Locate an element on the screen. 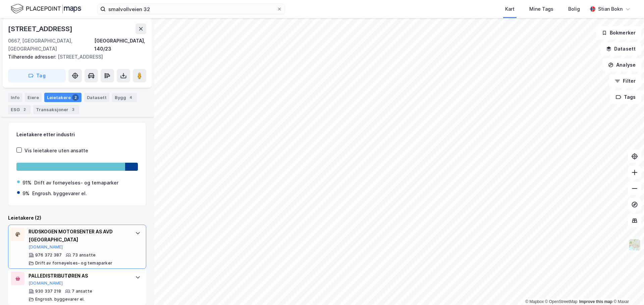  div: Bolig is located at coordinates (574, 9).